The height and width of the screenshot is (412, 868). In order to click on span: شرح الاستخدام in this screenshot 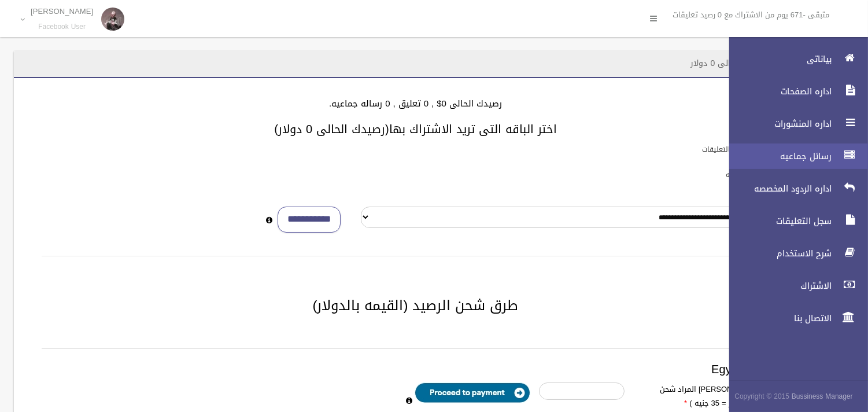, I will do `click(777, 253)`.